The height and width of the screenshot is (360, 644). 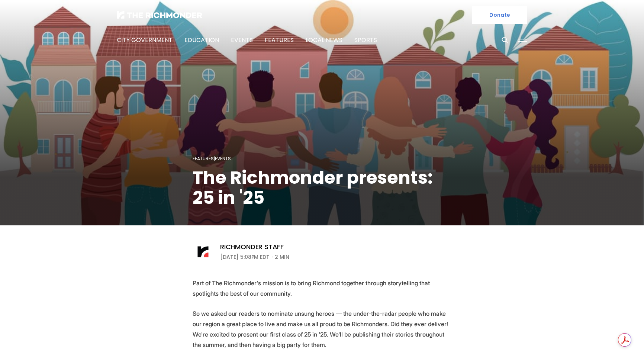 What do you see at coordinates (203, 252) in the screenshot?
I see `img: Richmonder Staff` at bounding box center [203, 252].